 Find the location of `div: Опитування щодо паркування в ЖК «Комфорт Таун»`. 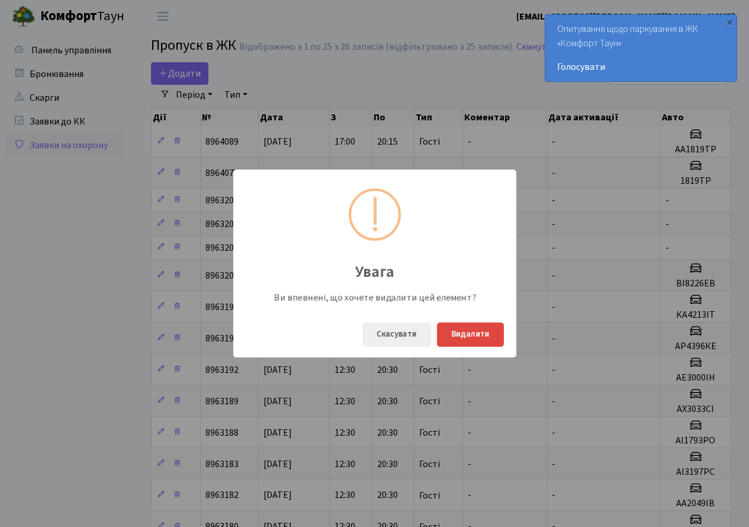

div: Опитування щодо паркування в ЖК «Комфорт Таун» is located at coordinates (641, 48).